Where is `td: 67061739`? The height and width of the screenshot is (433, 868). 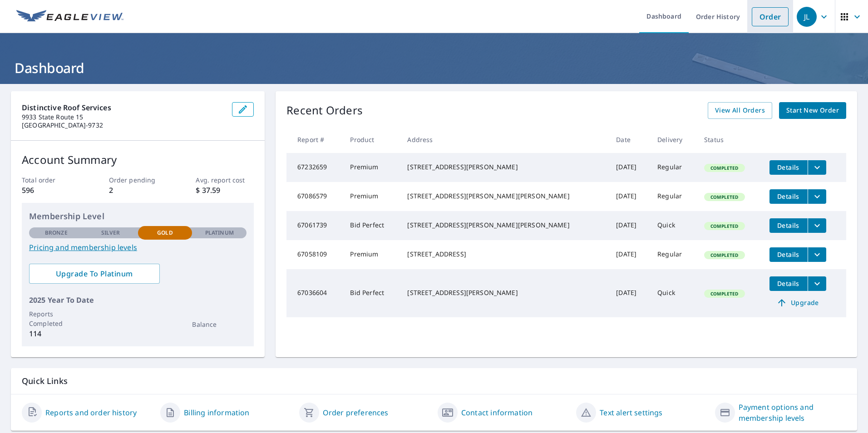
td: 67061739 is located at coordinates (314, 225).